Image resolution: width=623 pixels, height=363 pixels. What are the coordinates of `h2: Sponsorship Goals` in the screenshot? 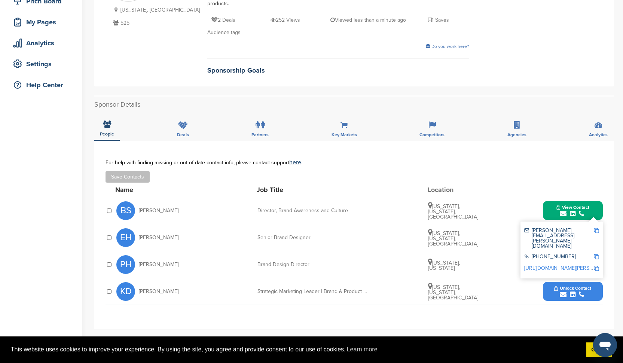 It's located at (338, 70).